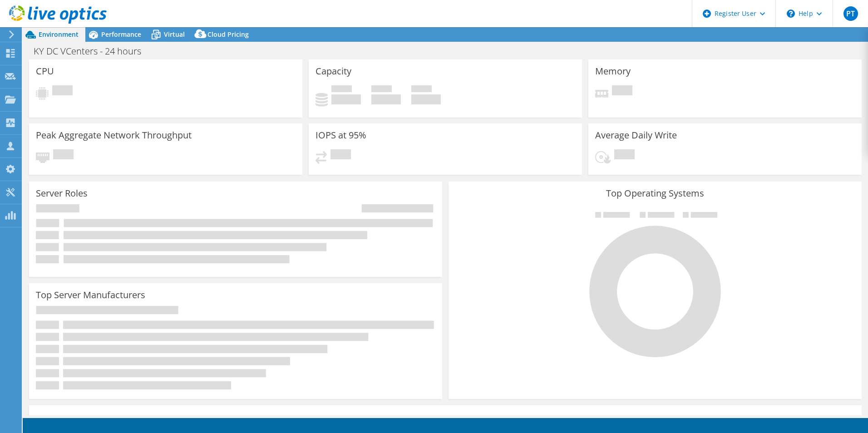  Describe the element at coordinates (174, 34) in the screenshot. I see `span: Virtual` at that location.